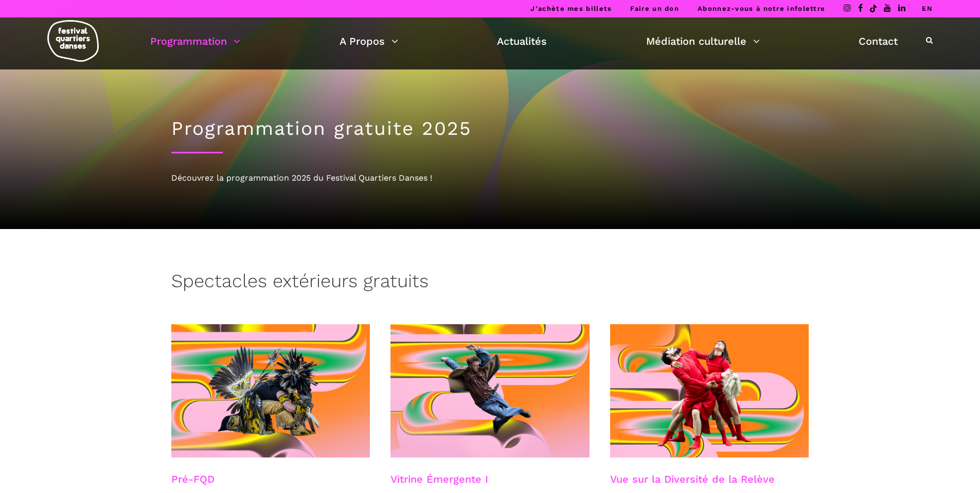  Describe the element at coordinates (927, 9) in the screenshot. I see `a: EN` at that location.